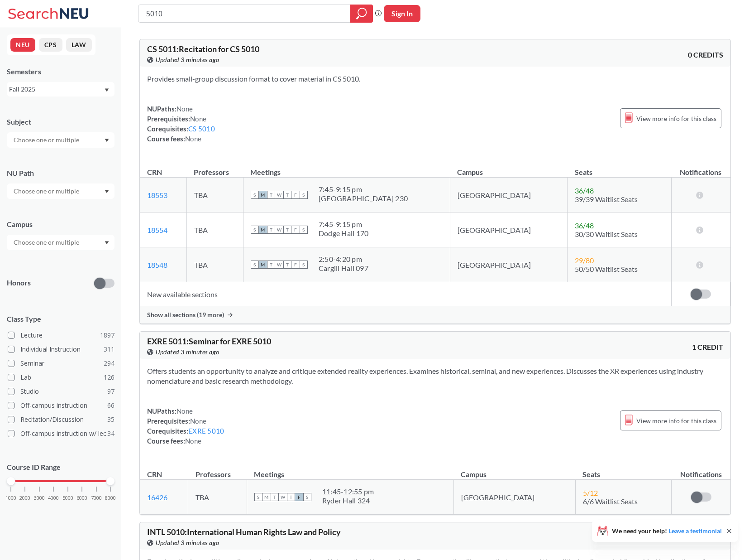  I want to click on a: Leave a testimonial, so click(696, 530).